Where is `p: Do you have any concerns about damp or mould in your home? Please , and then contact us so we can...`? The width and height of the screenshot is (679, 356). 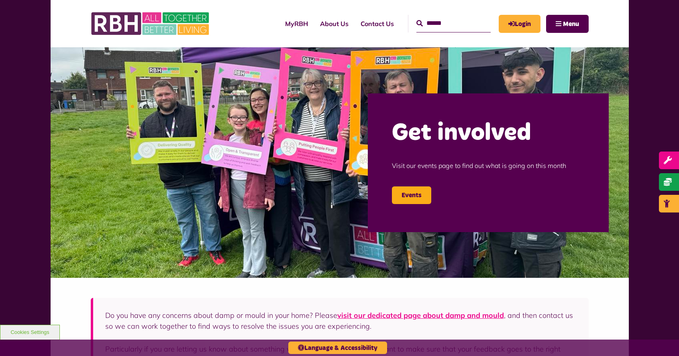 p: Do you have any concerns about damp or mould in your home? Please , and then contact us so we can... is located at coordinates (341, 321).